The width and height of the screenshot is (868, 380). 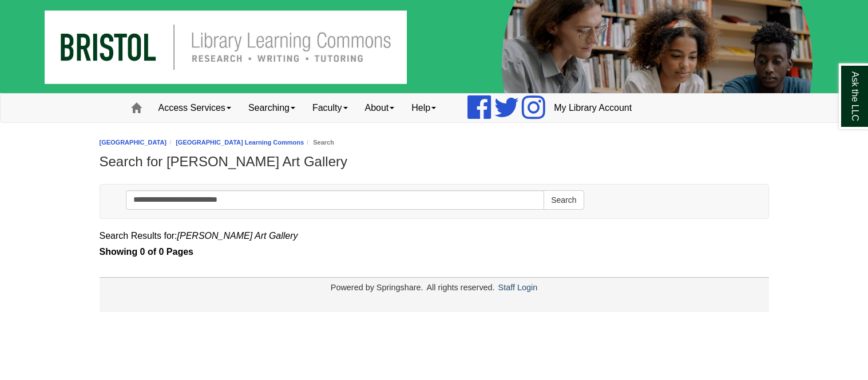 What do you see at coordinates (194, 108) in the screenshot?
I see `a: Access Services` at bounding box center [194, 108].